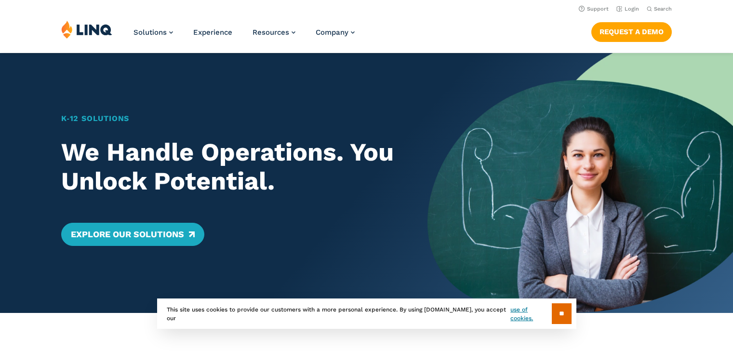  Describe the element at coordinates (229, 167) in the screenshot. I see `h2: We Handle Operations. You Unlock Potential.` at that location.